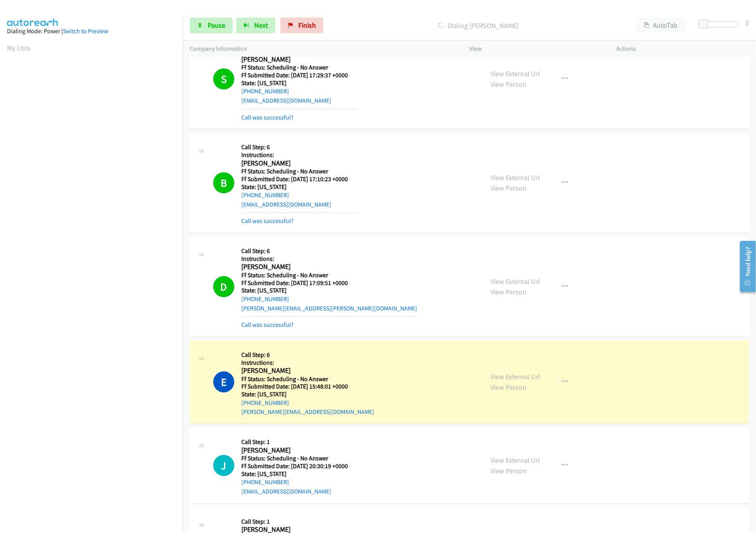 Image resolution: width=756 pixels, height=533 pixels. Describe the element at coordinates (302, 25) in the screenshot. I see `a: Finish` at that location.